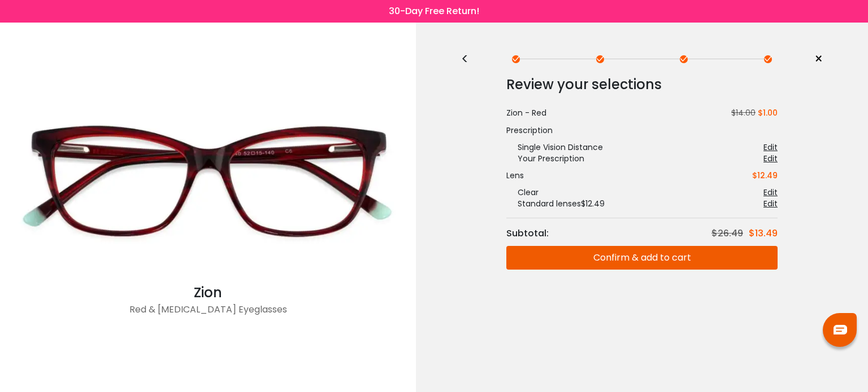 The width and height of the screenshot is (868, 392). What do you see at coordinates (840, 330) in the screenshot?
I see `img: chat` at bounding box center [840, 330].